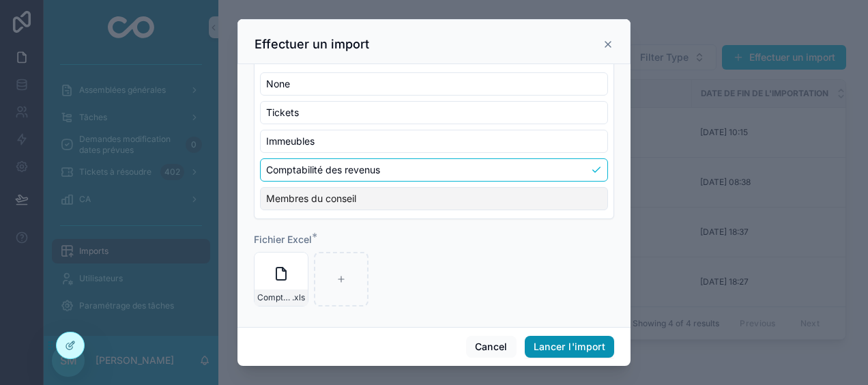 This screenshot has height=385, width=868. What do you see at coordinates (275, 297) in the screenshot?
I see `span: Comptabilite_20250904_114848` at bounding box center [275, 297].